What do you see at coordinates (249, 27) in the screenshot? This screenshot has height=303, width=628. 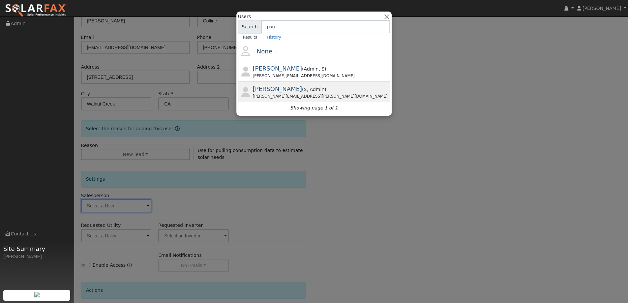 I see `span: Search` at bounding box center [249, 27].